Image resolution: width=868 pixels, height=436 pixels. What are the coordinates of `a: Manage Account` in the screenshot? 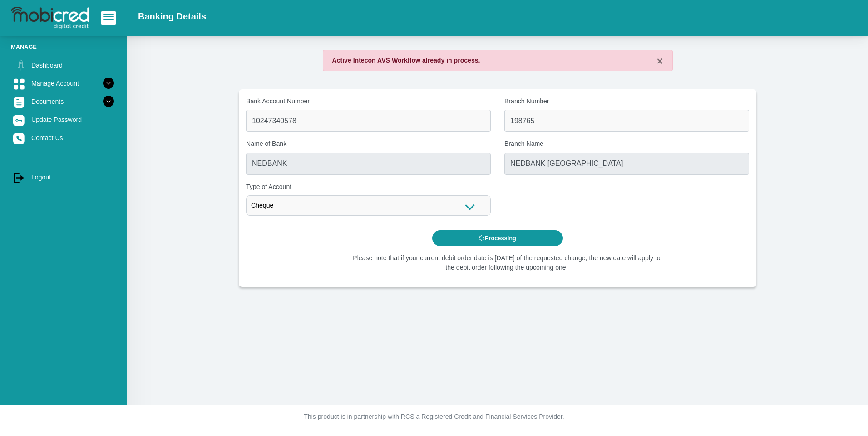 It's located at (64, 84).